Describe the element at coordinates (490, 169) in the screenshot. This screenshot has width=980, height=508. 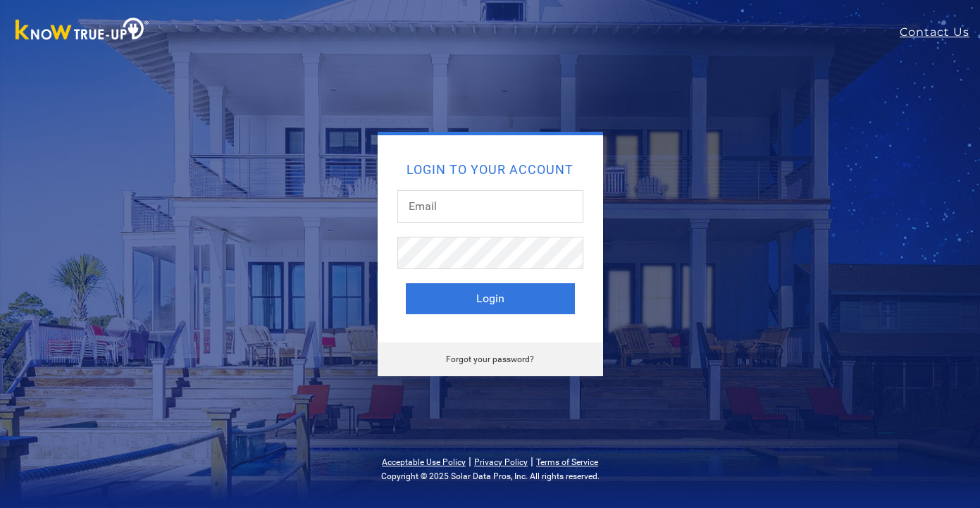
I see `h2: Login to your account` at that location.